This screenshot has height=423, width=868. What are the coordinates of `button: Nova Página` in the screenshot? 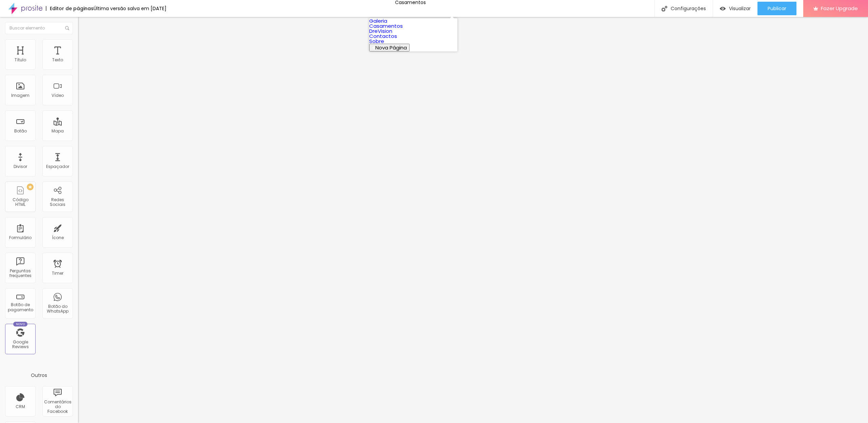 It's located at (389, 47).